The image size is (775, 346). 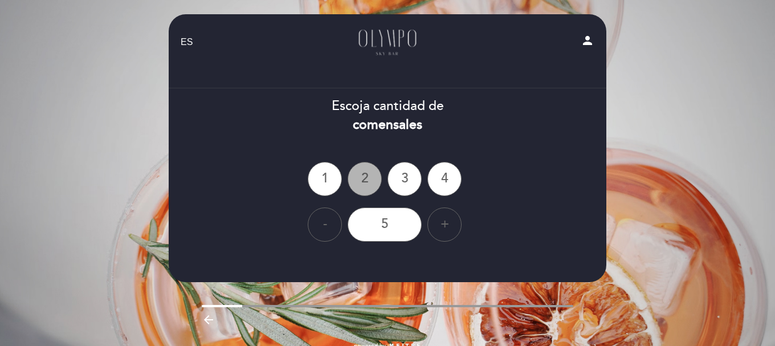 What do you see at coordinates (385, 225) in the screenshot?
I see `div: 5` at bounding box center [385, 225].